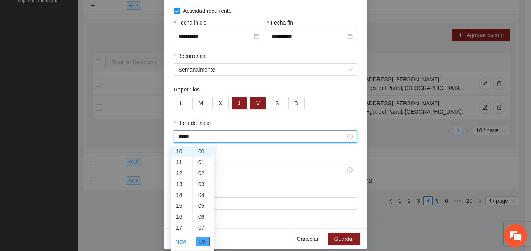  I want to click on div: 15, so click(181, 205).